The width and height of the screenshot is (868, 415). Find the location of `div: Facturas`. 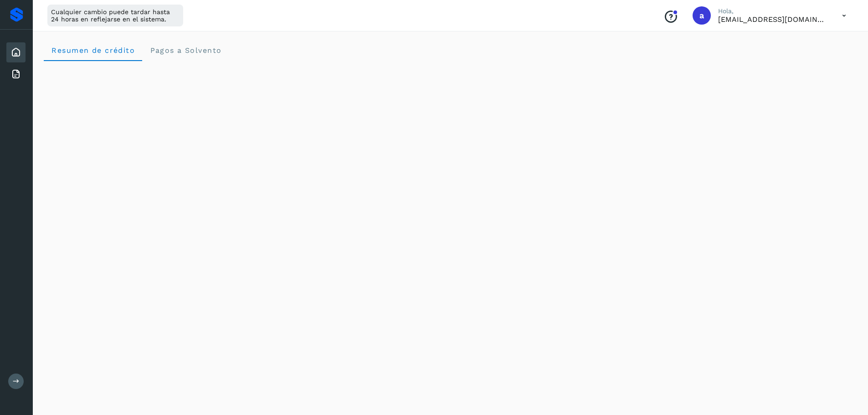

div: Facturas is located at coordinates (16, 74).